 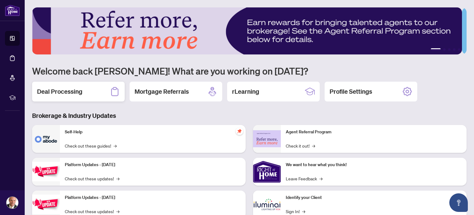 What do you see at coordinates (247, 31) in the screenshot?
I see `img: Slide 0` at bounding box center [247, 31].